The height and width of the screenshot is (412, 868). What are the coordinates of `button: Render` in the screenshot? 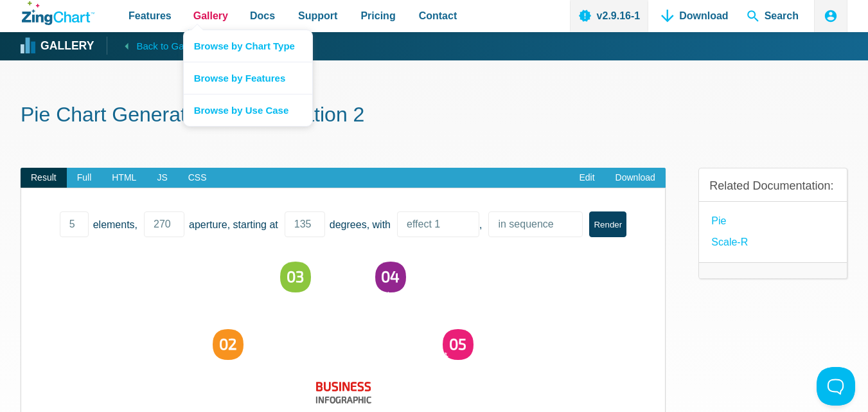 It's located at (608, 224).